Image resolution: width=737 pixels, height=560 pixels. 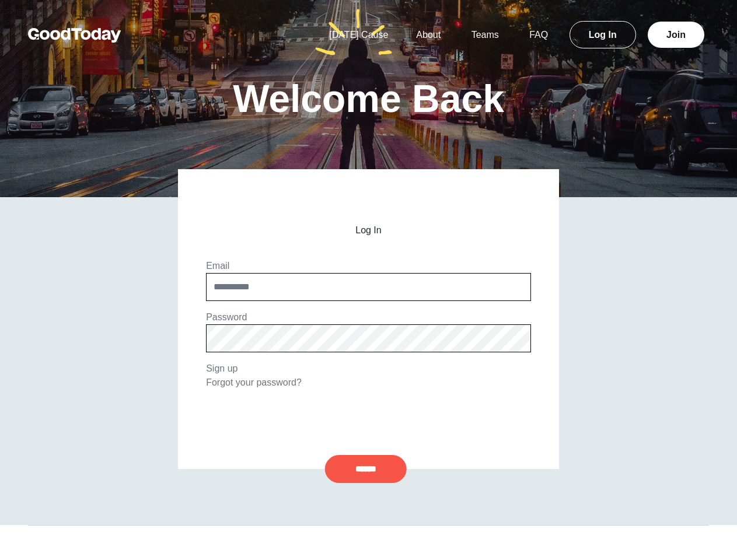 I want to click on a: FAQ, so click(x=539, y=34).